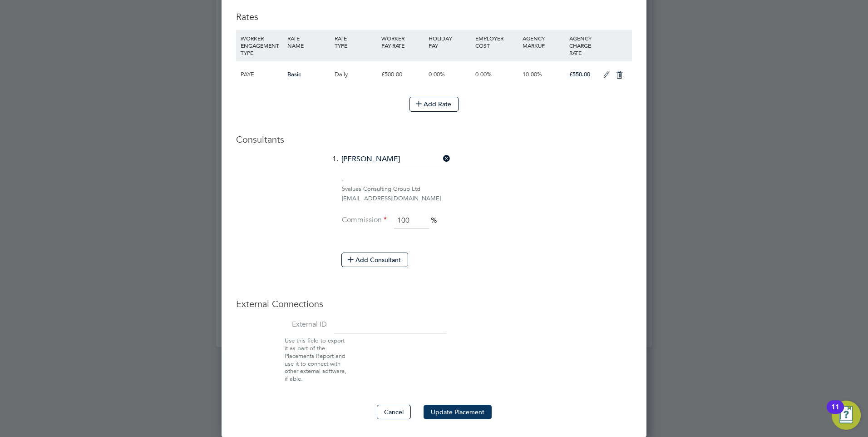  Describe the element at coordinates (458, 412) in the screenshot. I see `button: Update Placement` at that location.